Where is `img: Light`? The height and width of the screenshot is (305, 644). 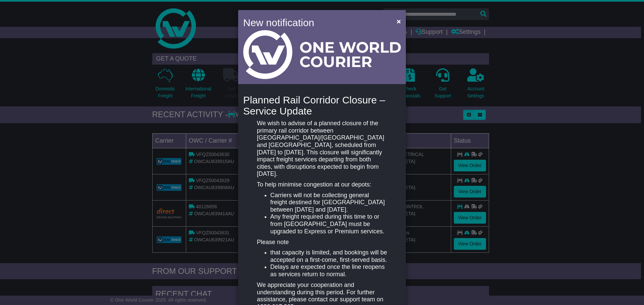 img: Light is located at coordinates (322, 55).